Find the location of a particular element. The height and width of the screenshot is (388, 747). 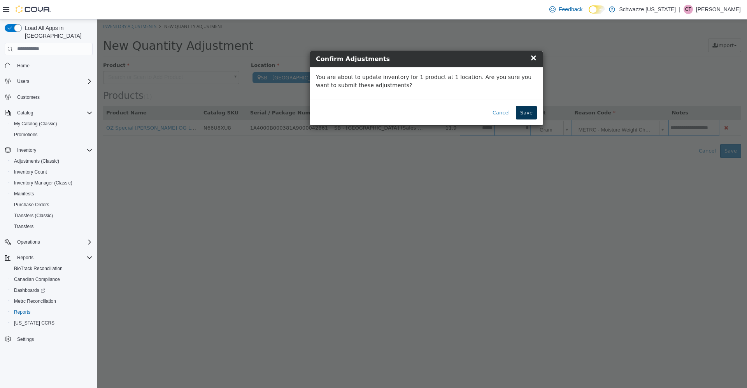

span: Customers is located at coordinates (28, 97).